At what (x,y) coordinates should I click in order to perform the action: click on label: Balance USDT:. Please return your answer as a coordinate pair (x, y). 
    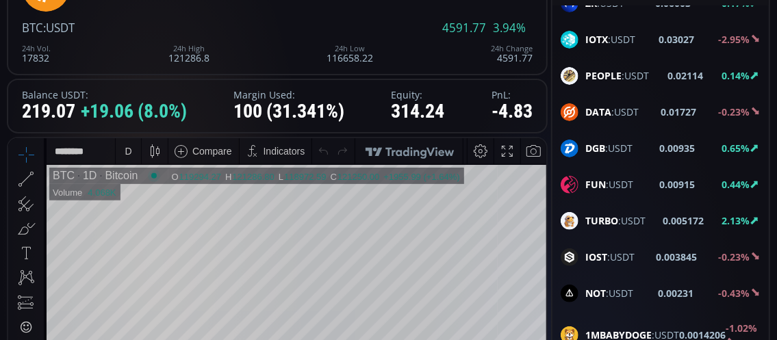
    Looking at the image, I should click on (104, 94).